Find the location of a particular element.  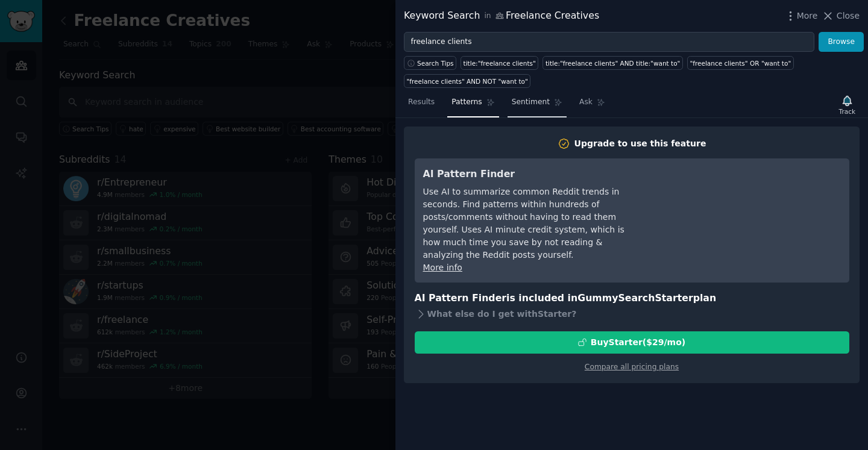

span: Sentiment is located at coordinates (531, 102).